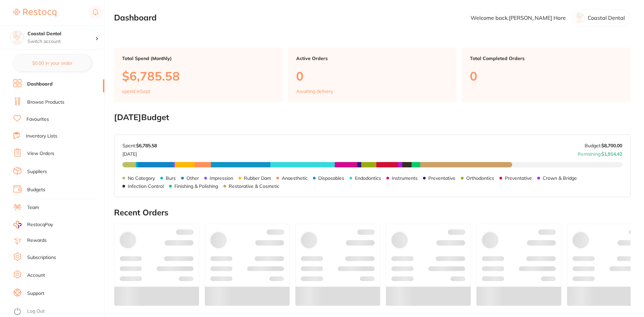 Image resolution: width=644 pixels, height=317 pixels. I want to click on p: Disposables, so click(331, 178).